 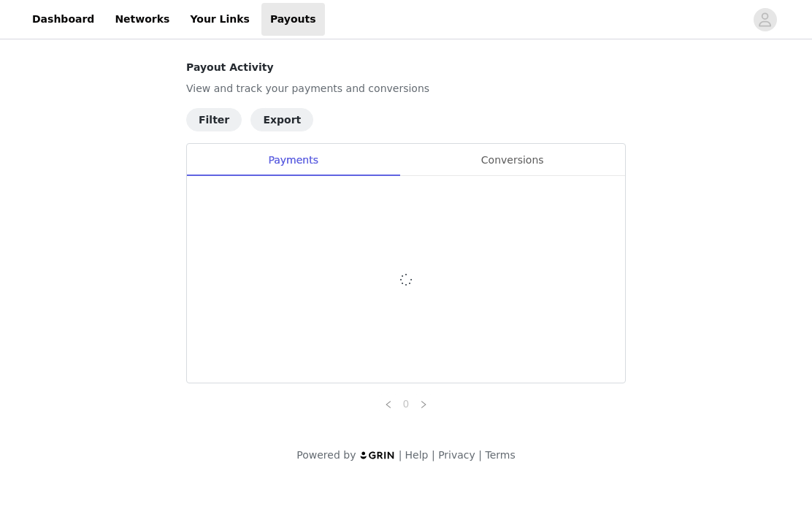 What do you see at coordinates (293, 19) in the screenshot?
I see `a: Payouts` at bounding box center [293, 19].